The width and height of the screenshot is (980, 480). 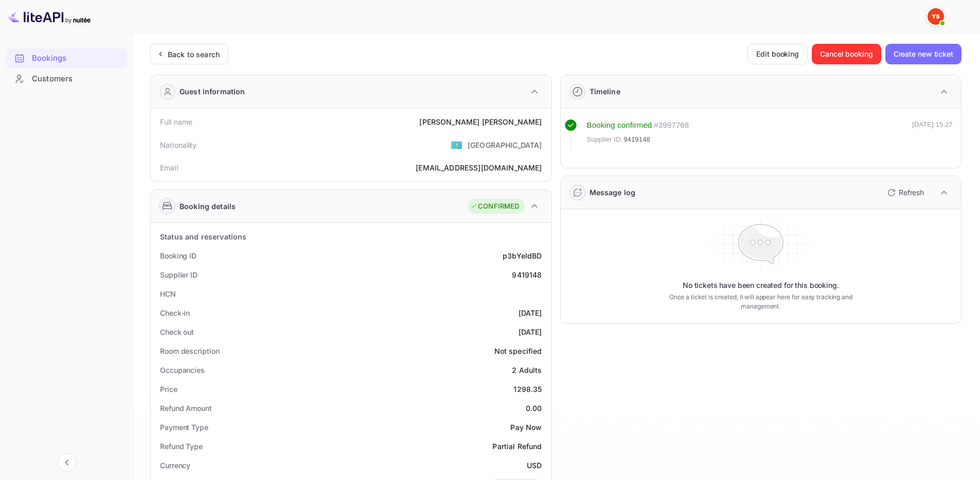 I want to click on span: United States, so click(x=456, y=145).